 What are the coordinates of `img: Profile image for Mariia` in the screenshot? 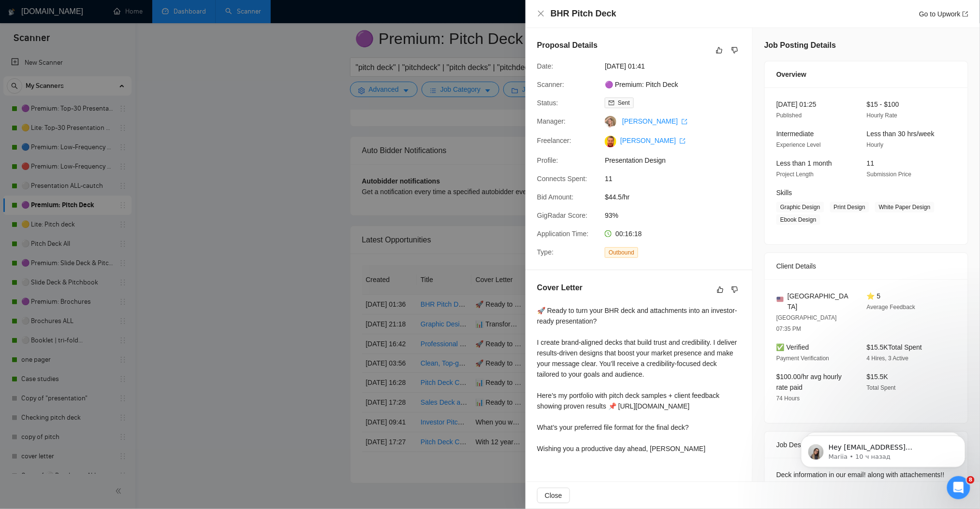 It's located at (30, 37).